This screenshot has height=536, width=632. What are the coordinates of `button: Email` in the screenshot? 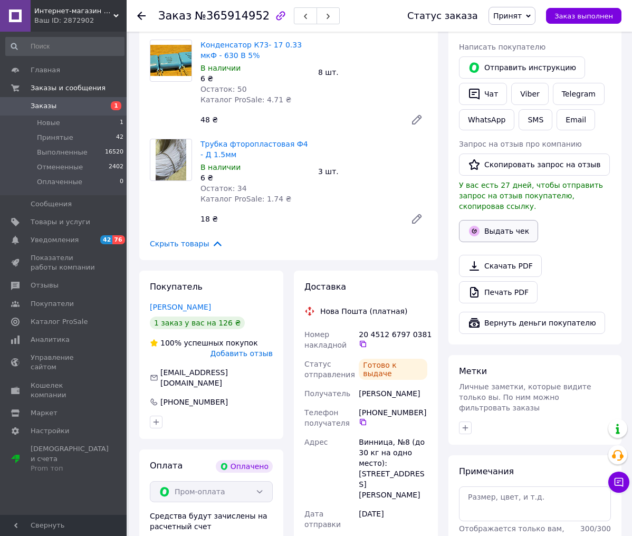 It's located at (575, 120).